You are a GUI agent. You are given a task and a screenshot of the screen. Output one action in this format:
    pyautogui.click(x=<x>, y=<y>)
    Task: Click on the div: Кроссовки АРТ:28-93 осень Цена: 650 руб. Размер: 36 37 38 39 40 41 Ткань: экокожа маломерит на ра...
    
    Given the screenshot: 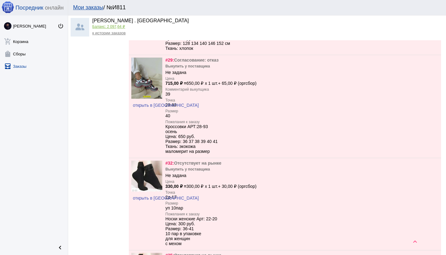 What is the action you would take?
    pyautogui.click(x=191, y=139)
    